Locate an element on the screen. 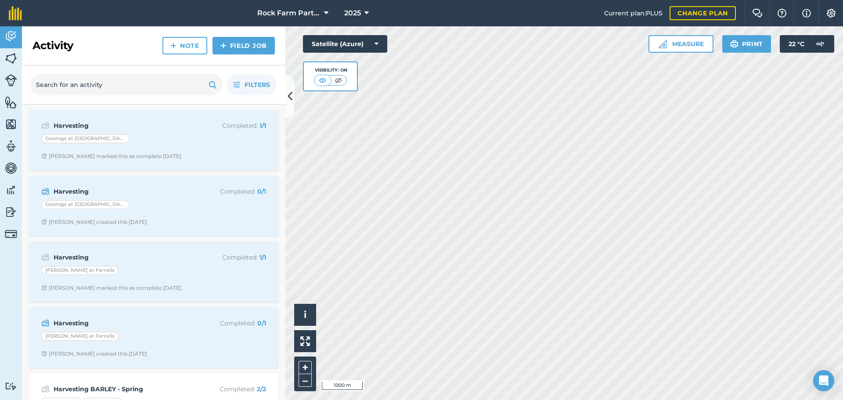 The width and height of the screenshot is (843, 400). span: Rock Farm Partners I1381096 is located at coordinates (289, 13).